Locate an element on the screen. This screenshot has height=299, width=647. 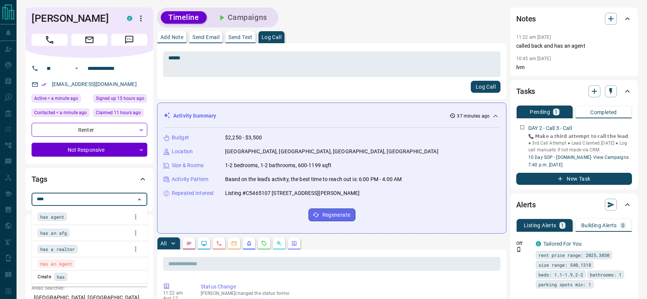
span: has is located at coordinates (60, 277).